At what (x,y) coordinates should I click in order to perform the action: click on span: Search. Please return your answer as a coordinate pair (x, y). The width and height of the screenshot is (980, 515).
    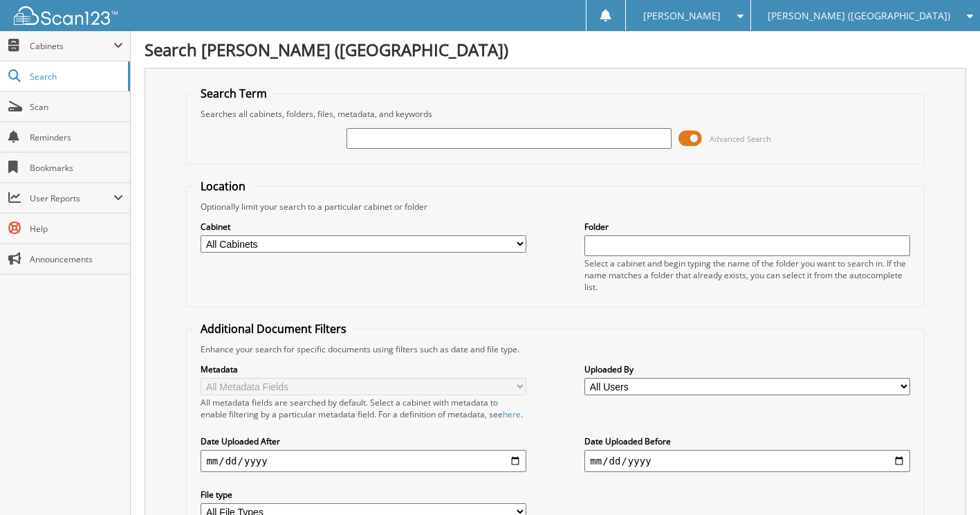
    Looking at the image, I should click on (75, 76).